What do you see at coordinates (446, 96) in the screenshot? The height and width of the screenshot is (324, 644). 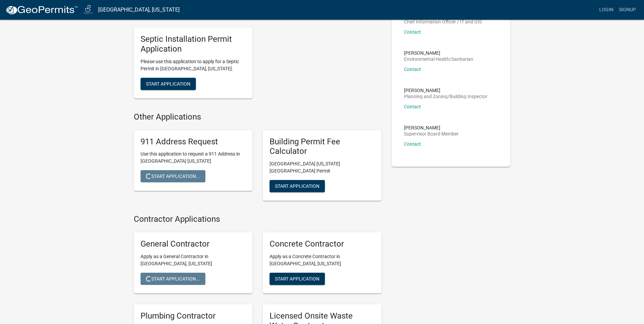 I see `p: Planning and Zoning/Building Inspector` at bounding box center [446, 96].